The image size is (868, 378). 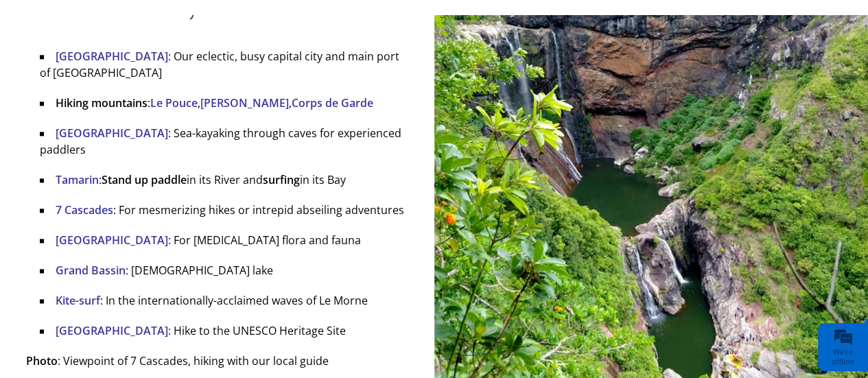 I want to click on li: : Sea-kayaking through caves for experienced paddlers, so click(x=224, y=141).